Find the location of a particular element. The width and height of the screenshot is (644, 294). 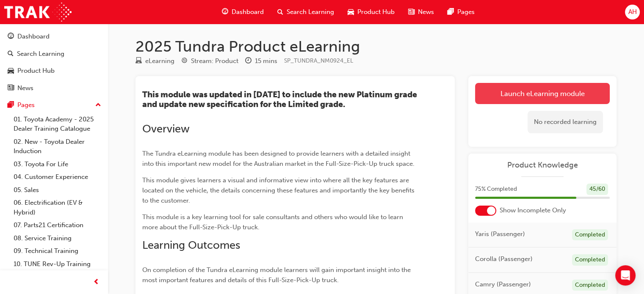

span: Search Learning is located at coordinates (310, 12).